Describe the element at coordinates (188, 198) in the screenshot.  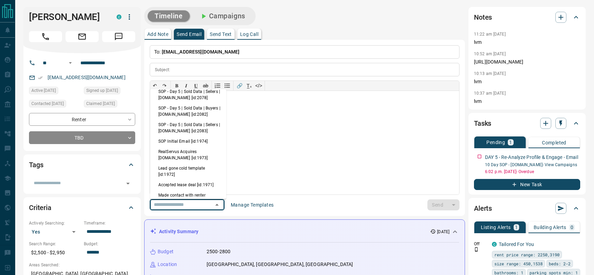
I see `li: Made contact with renter template [id:1970]` at that location.